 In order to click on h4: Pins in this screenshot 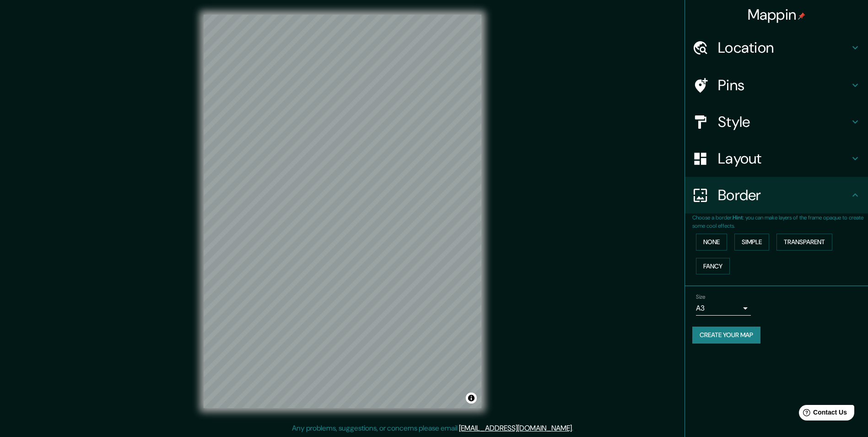, I will do `click(784, 85)`.